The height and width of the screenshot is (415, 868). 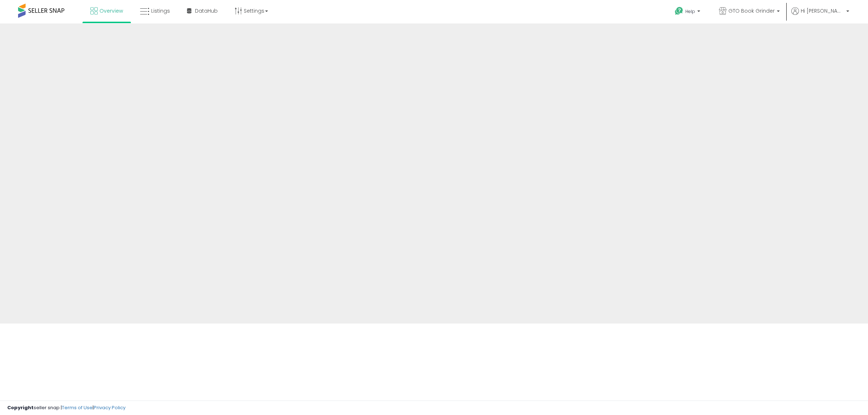 What do you see at coordinates (679, 11) in the screenshot?
I see `i: Get Help` at bounding box center [679, 11].